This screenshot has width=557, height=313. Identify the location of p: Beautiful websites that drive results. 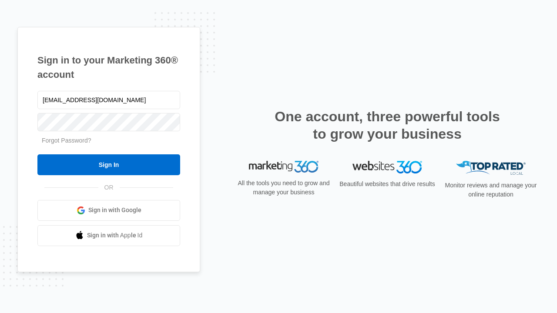
(387, 184).